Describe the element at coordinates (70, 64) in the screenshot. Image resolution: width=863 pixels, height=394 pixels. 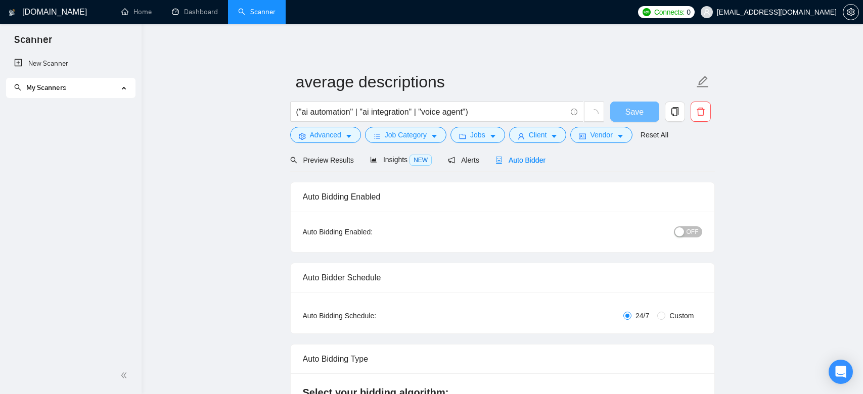
I see `a: New Scanner` at that location.